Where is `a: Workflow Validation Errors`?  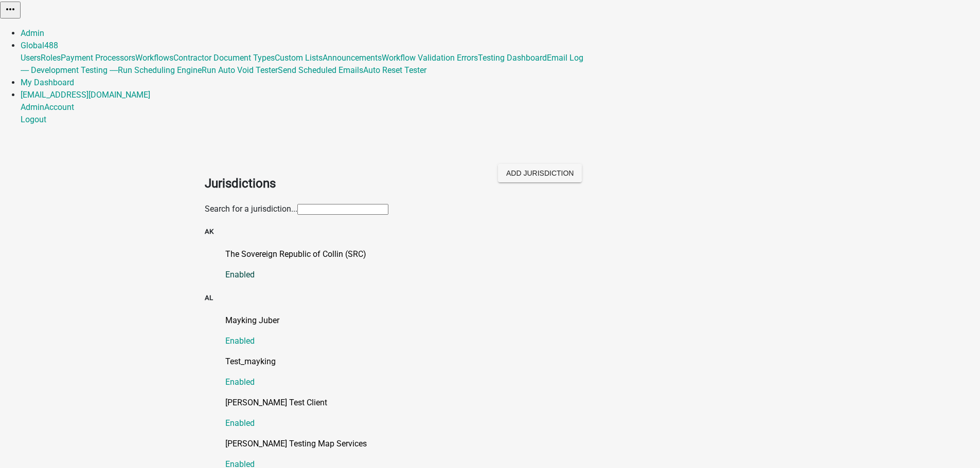 a: Workflow Validation Errors is located at coordinates (430, 58).